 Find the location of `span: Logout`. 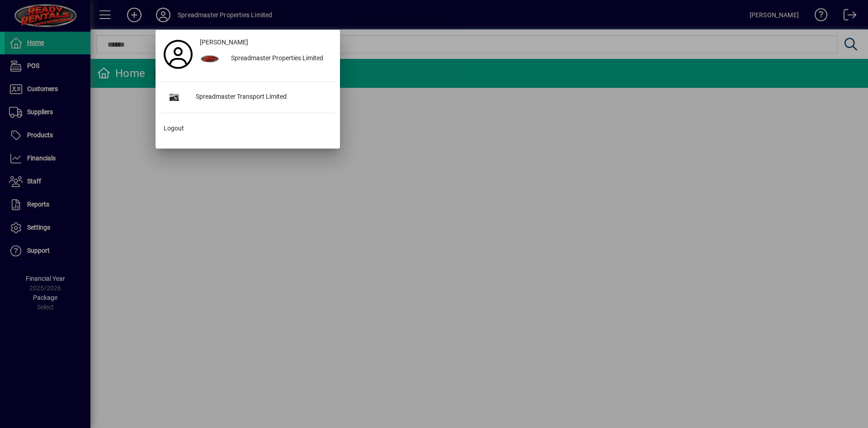

span: Logout is located at coordinates (174, 128).